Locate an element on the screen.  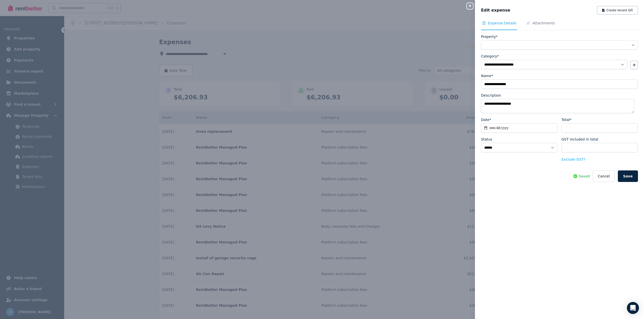
label: GST included in total is located at coordinates (580, 140).